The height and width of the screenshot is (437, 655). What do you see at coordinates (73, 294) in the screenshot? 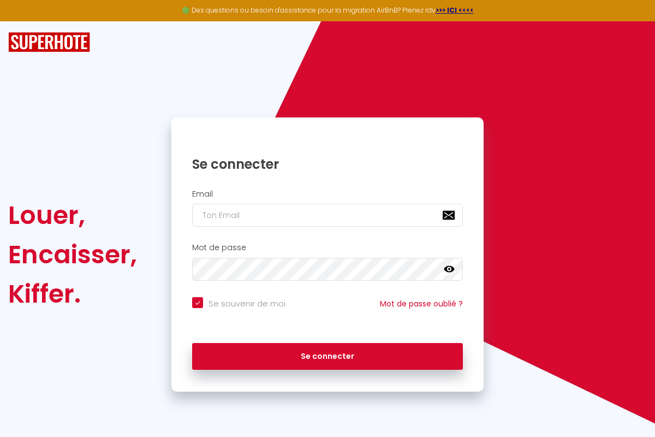
I see `div: Kiffer.` at bounding box center [73, 294].